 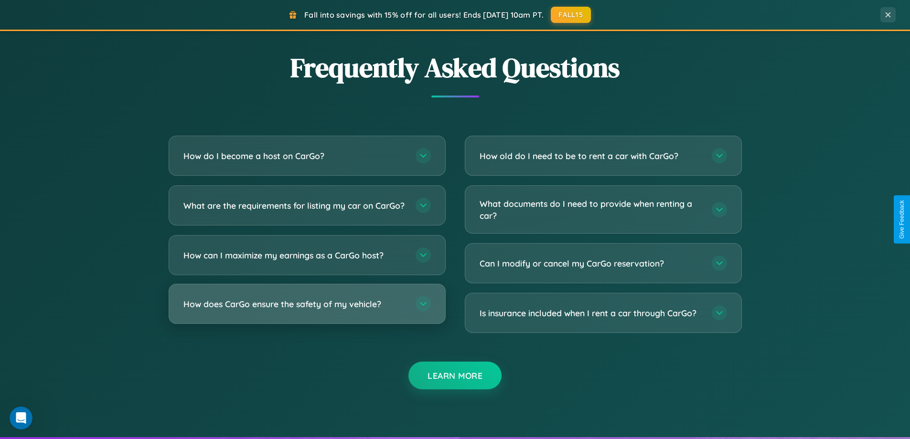 What do you see at coordinates (295, 205) in the screenshot?
I see `h3: What are the requirements for listing my car on CarGo?` at bounding box center [295, 205].